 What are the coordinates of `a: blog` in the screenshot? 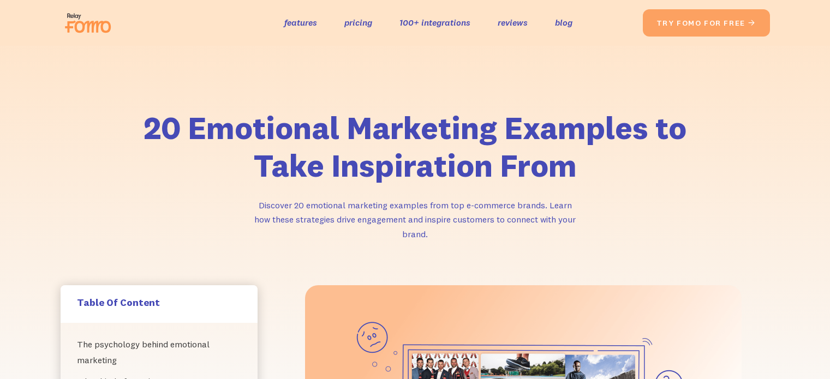 It's located at (564, 22).